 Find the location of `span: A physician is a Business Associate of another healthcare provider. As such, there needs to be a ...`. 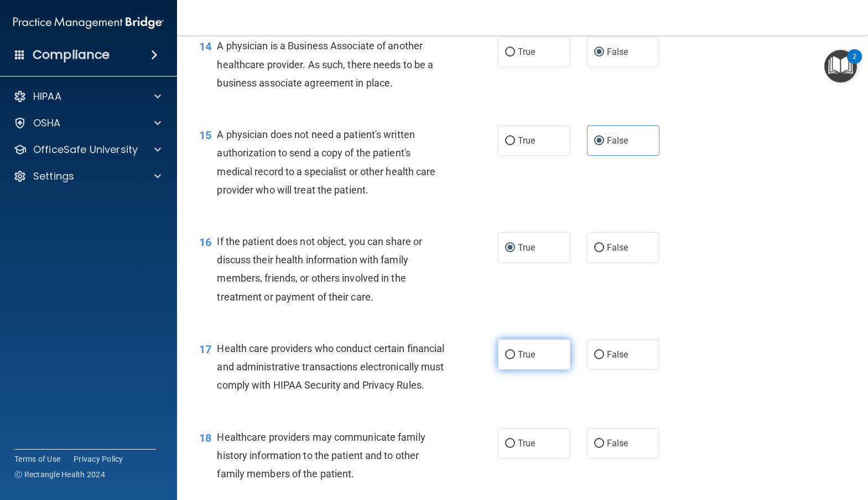

span: A physician is a Business Associate of another healthcare provider. As such, there needs to be a ... is located at coordinates (325, 64).